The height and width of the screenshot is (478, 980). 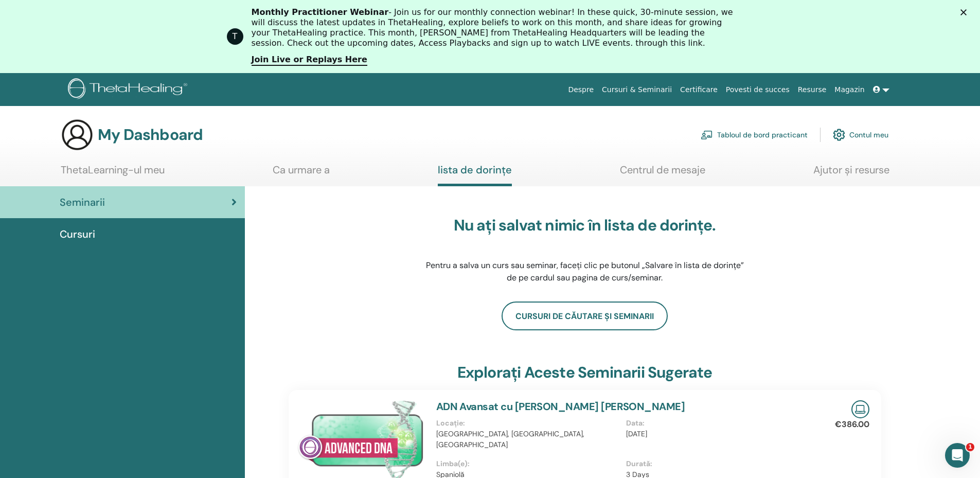 I want to click on a: Resurse, so click(x=812, y=90).